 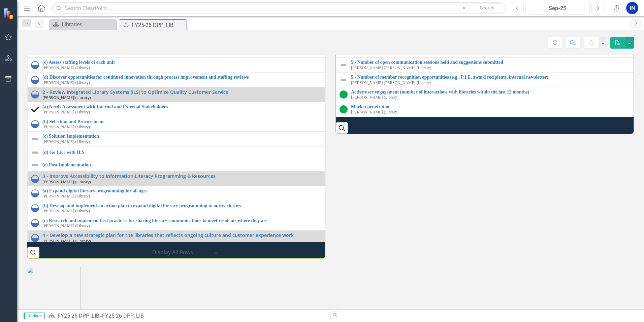 What do you see at coordinates (487, 8) in the screenshot?
I see `span: Search` at bounding box center [487, 8].